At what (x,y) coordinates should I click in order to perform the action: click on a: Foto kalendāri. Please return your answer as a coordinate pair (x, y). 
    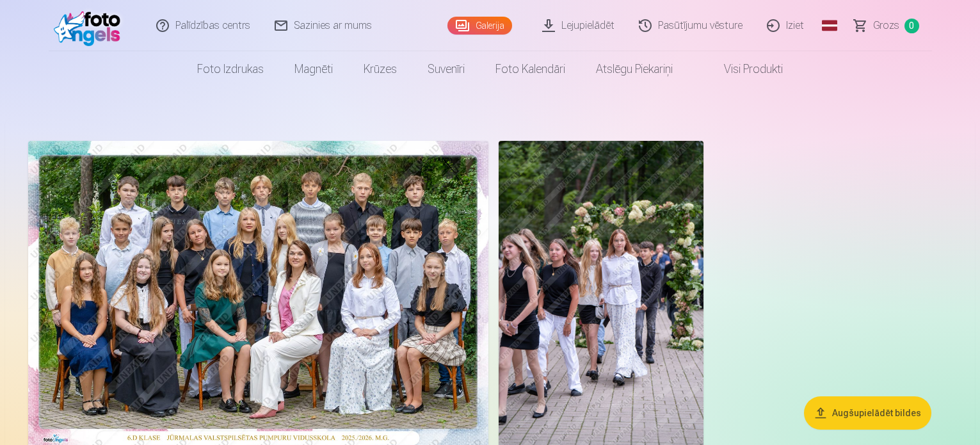
    Looking at the image, I should click on (530, 70).